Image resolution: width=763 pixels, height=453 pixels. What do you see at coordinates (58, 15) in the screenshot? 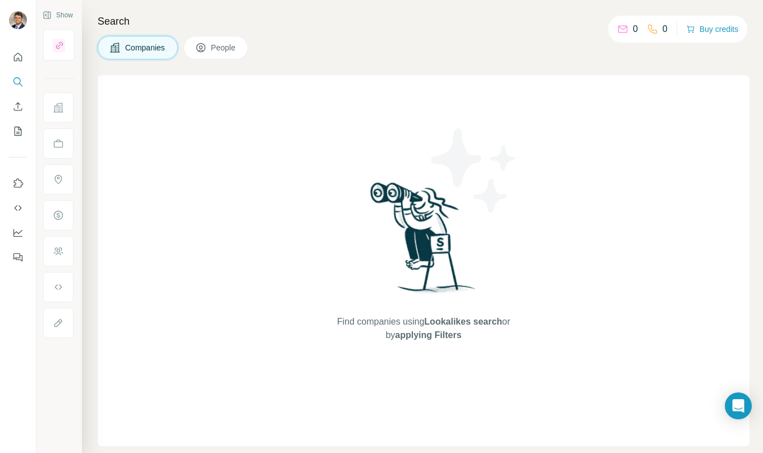
I see `button: Show` at bounding box center [58, 15].